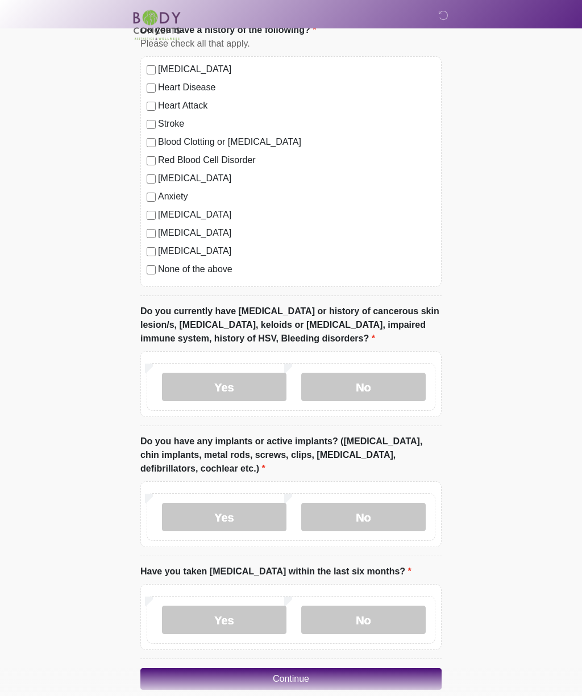 This screenshot has width=582, height=696. I want to click on input: Red Blood Cell Disorder, so click(151, 161).